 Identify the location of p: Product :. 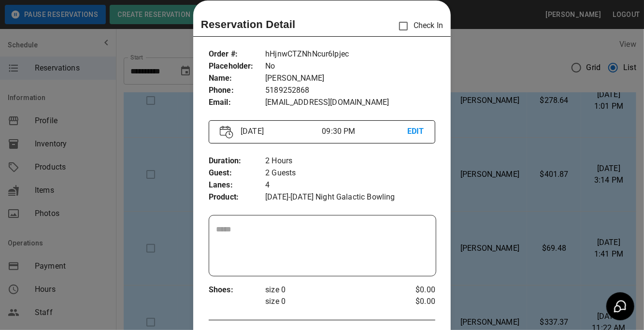
(237, 197).